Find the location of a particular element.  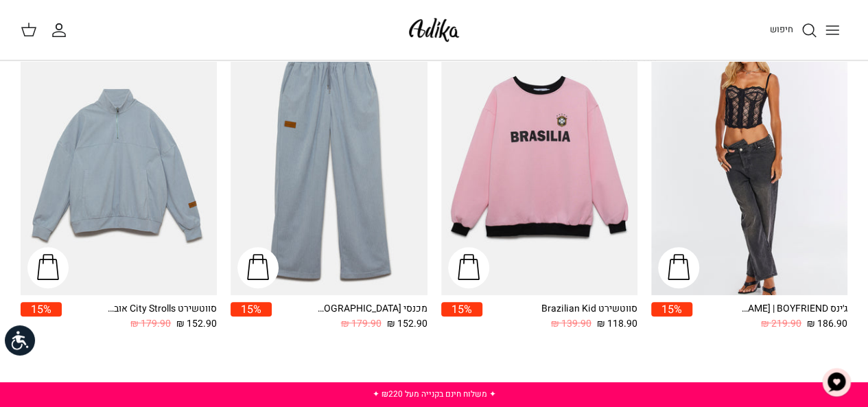

span: 186.90 ₪ is located at coordinates (826, 323).